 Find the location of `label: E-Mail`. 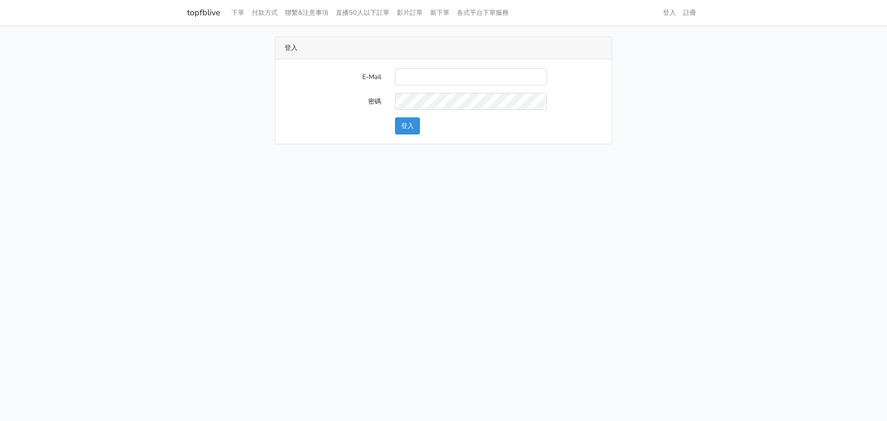

label: E-Mail is located at coordinates (333, 77).